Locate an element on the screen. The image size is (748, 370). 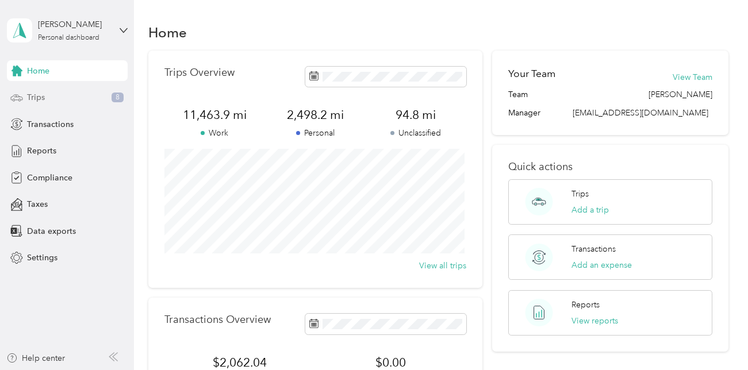
span: Home is located at coordinates (38, 71).